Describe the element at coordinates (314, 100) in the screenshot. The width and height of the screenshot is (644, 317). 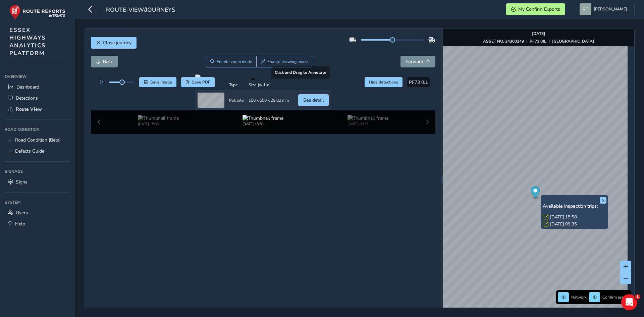
I see `span: See detail` at that location.